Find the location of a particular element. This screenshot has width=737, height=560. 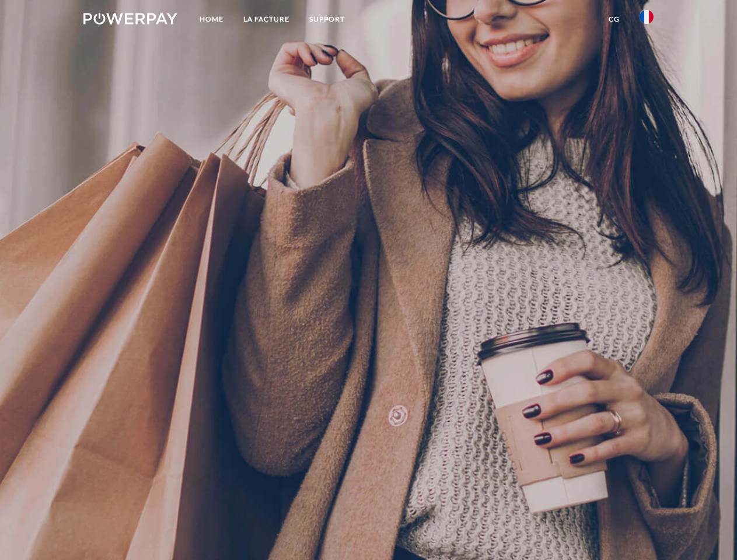

a: CG is located at coordinates (614, 19).